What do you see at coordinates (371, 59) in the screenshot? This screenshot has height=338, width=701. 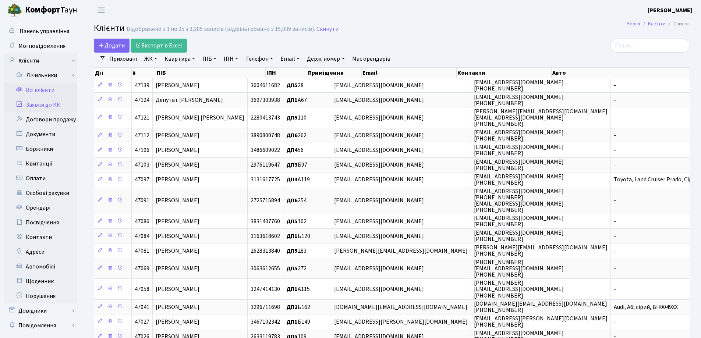 I see `a: Має орендарів` at bounding box center [371, 59].